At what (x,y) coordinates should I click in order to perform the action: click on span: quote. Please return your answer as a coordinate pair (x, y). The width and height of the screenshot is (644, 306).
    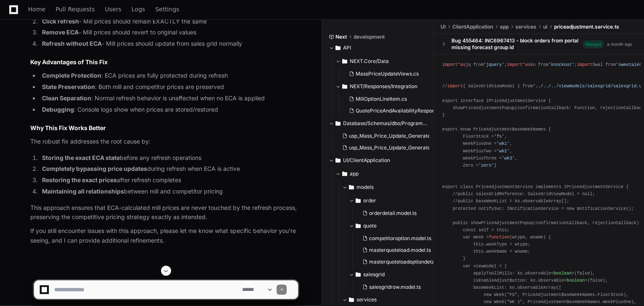
    Looking at the image, I should click on (370, 226).